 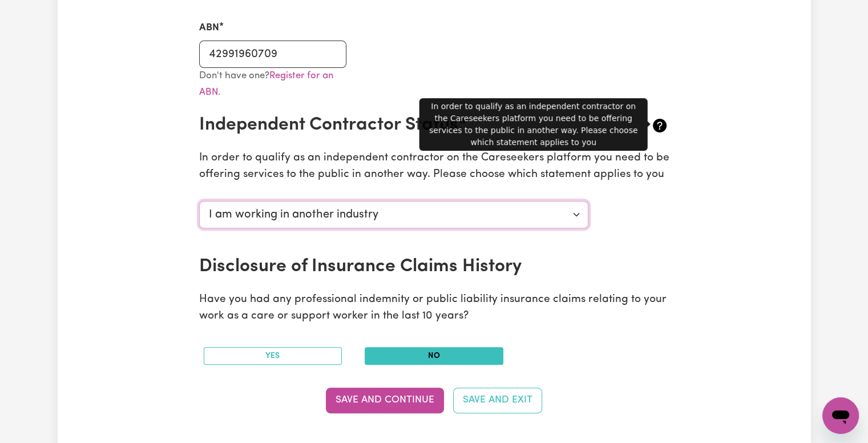 I want to click on h2: Independent Contractor Status*, so click(x=395, y=125).